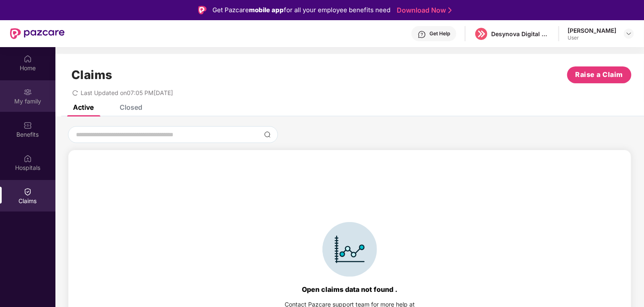 The width and height of the screenshot is (644, 307). Describe the element at coordinates (28, 125) in the screenshot. I see `img: svg+xml;base64,PHN2ZyBpZD0iQmVuZWZpdHMiIHhtbG5zPSJodHRwOi8vd3d3LnczLm9yZy8yMDAwL3N2ZyIgd2lkdGg9Ij...` at that location.